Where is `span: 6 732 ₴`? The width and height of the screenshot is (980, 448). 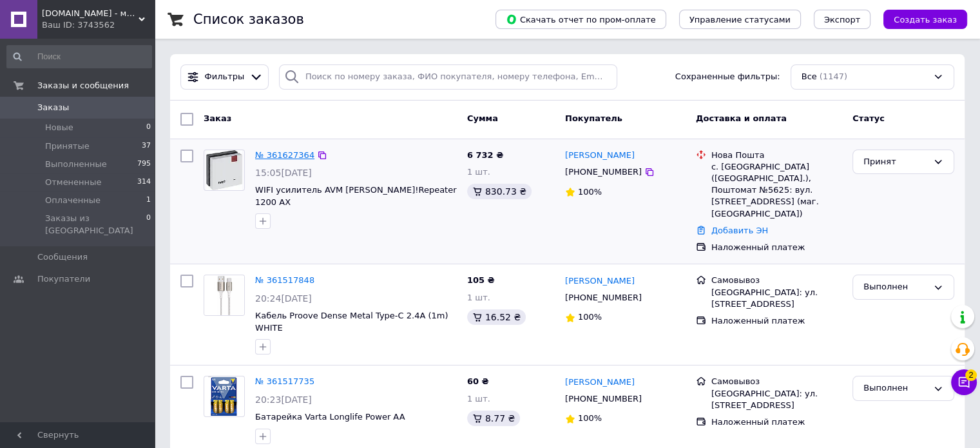 span: 6 732 ₴ is located at coordinates (485, 154).